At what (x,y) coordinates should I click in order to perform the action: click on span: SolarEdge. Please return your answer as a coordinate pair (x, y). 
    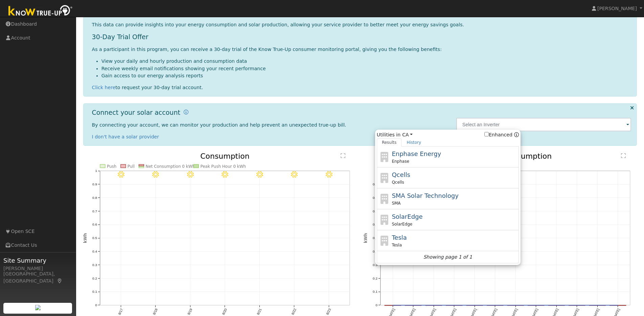
    Looking at the image, I should click on (407, 217).